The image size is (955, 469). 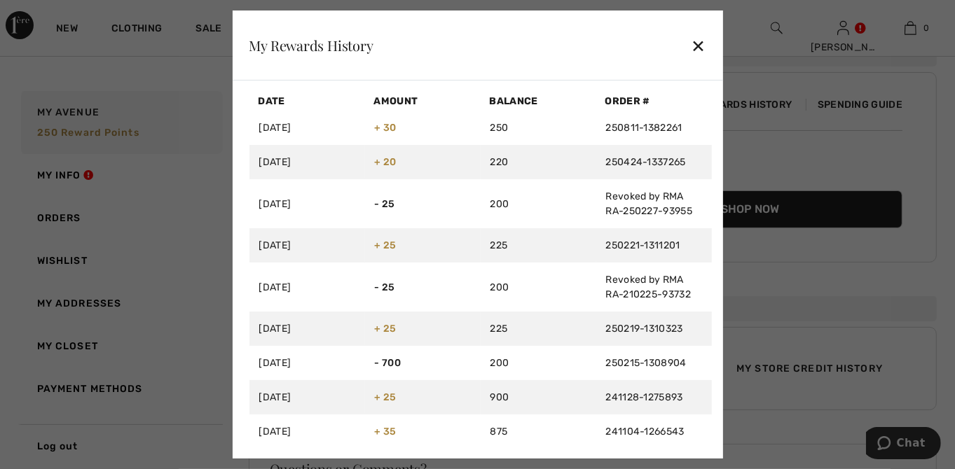 What do you see at coordinates (538, 397) in the screenshot?
I see `td: 900` at bounding box center [538, 397].